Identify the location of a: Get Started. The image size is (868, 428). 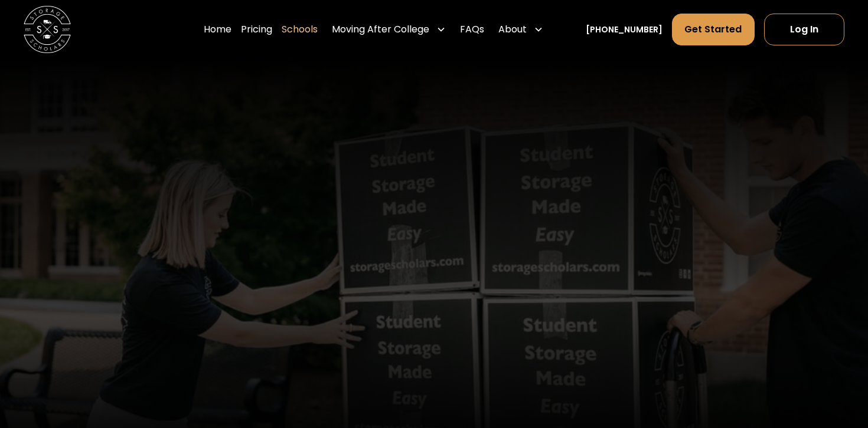
(712, 30).